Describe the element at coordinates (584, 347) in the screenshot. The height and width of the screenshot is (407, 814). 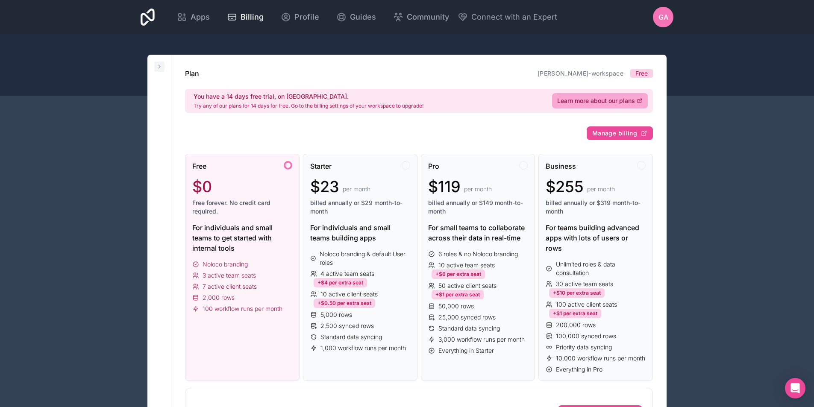
I see `span: Priority data syncing` at that location.